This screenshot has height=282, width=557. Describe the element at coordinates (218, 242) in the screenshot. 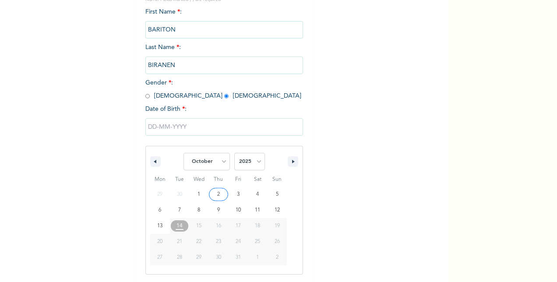

I see `span: 23` at that location.